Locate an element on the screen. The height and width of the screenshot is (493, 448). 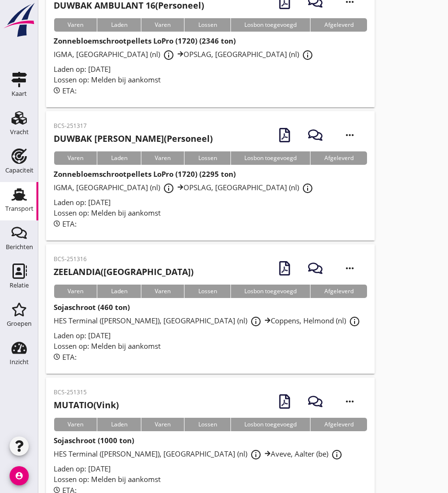
div: Capaciteit is located at coordinates (19, 170).